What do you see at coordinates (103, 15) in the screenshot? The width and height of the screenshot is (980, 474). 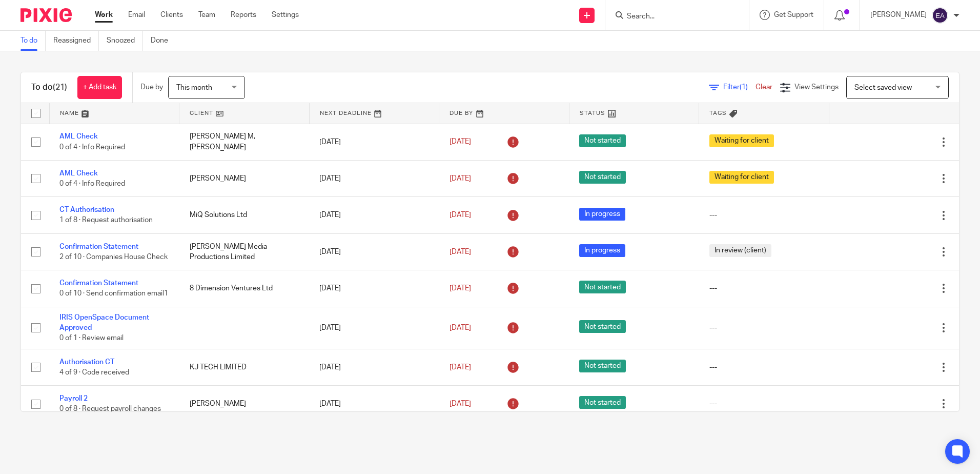 I see `a: Work` at bounding box center [103, 15].